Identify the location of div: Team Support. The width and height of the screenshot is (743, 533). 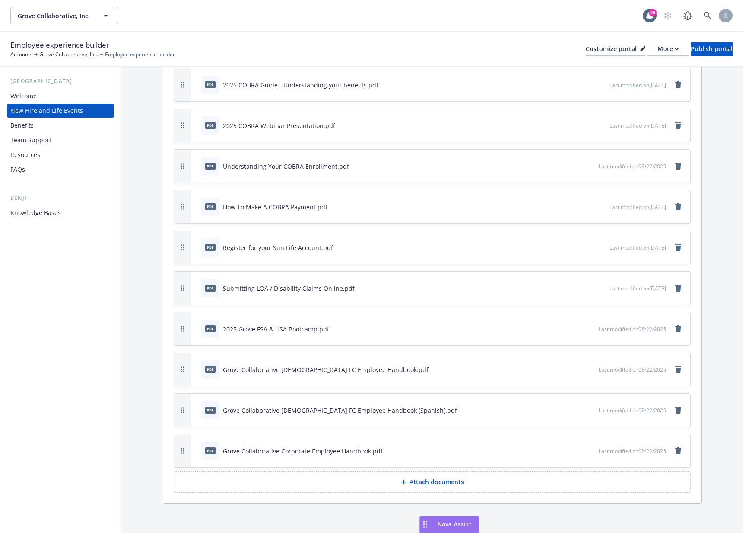
(31, 140).